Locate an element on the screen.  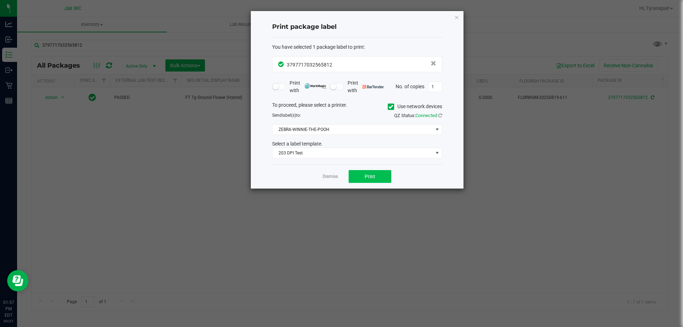
a: Dismiss is located at coordinates (330, 177).